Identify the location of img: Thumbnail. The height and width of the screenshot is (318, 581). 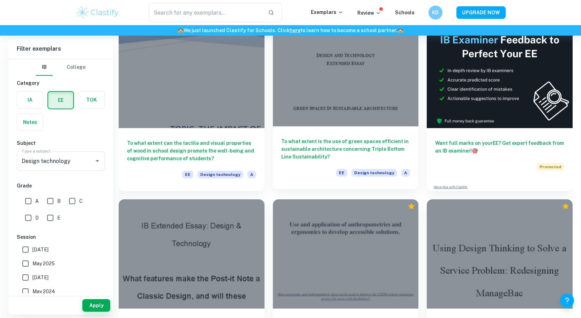
(500, 73).